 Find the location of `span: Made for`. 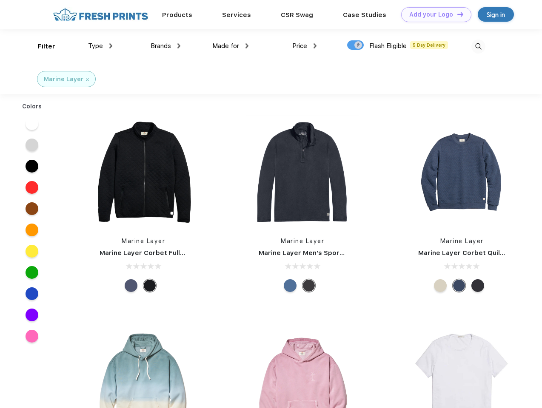

span: Made for is located at coordinates (225, 46).